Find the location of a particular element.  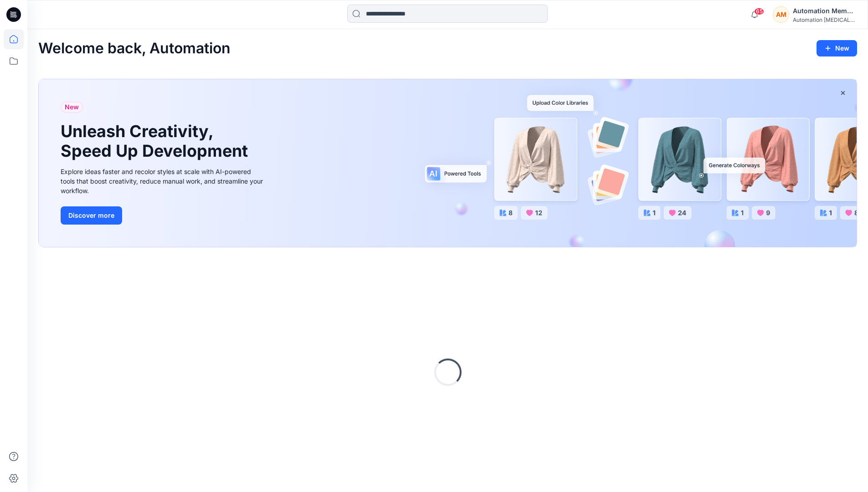

a: Discover more is located at coordinates (163, 215).